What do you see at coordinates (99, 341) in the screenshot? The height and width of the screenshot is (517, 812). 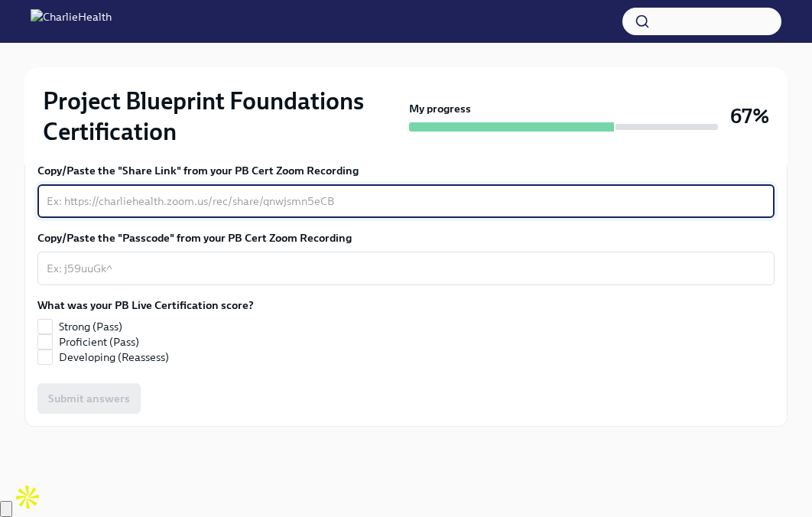 I see `span: Proficient (Pass)` at bounding box center [99, 341].